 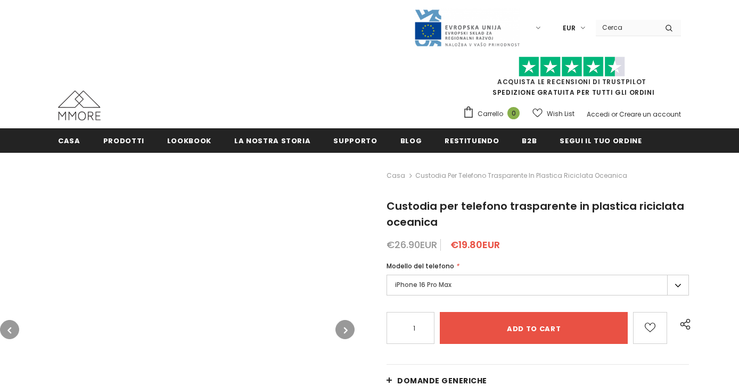 What do you see at coordinates (355, 140) in the screenshot?
I see `a: supporto` at bounding box center [355, 140].